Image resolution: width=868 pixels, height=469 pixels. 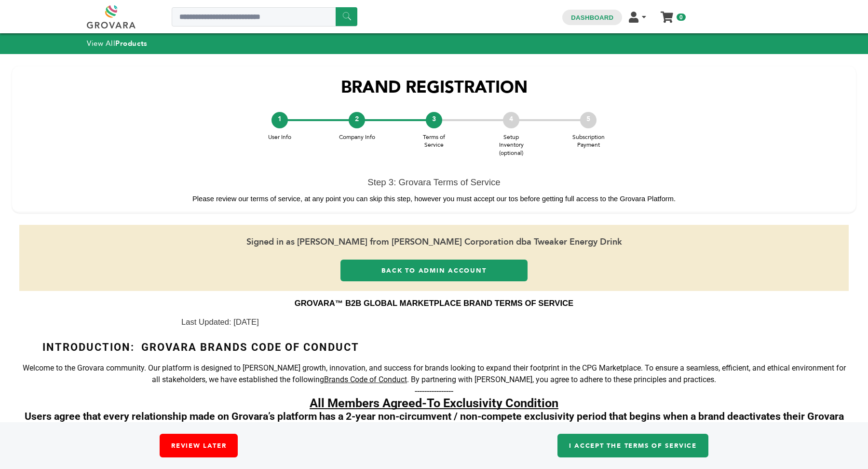 What do you see at coordinates (434, 199) in the screenshot?
I see `p: Please review our terms of service, at any point you can skip this step, however you must accept ...` at bounding box center [434, 199].